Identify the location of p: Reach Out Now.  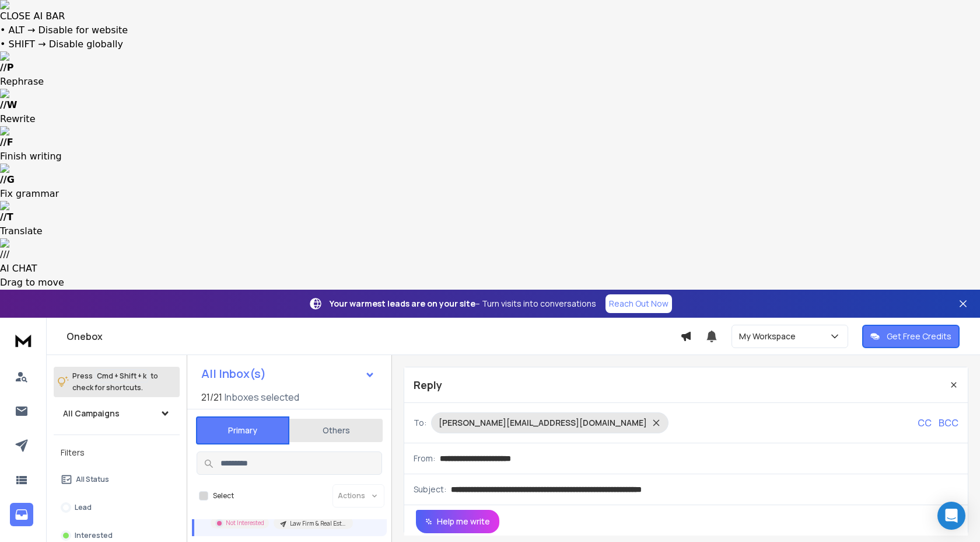
(639, 304).